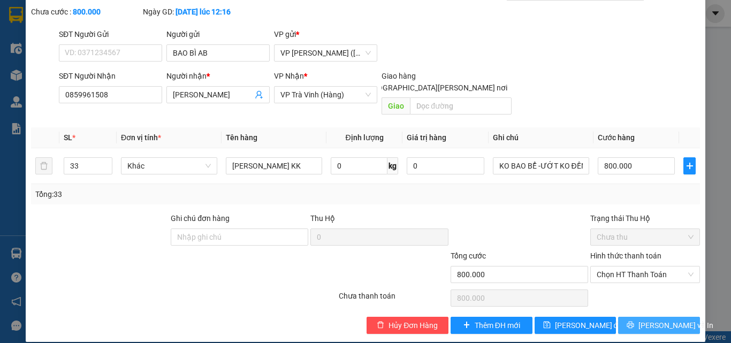 This screenshot has width=731, height=343. Describe the element at coordinates (427, 138) in the screenshot. I see `span: Giá trị hàng` at that location.